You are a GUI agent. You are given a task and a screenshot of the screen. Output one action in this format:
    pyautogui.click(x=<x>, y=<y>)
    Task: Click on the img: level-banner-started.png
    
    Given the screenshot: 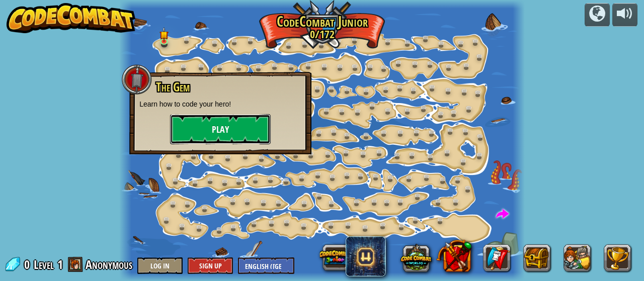 What is the action you would take?
    pyautogui.click(x=164, y=34)
    